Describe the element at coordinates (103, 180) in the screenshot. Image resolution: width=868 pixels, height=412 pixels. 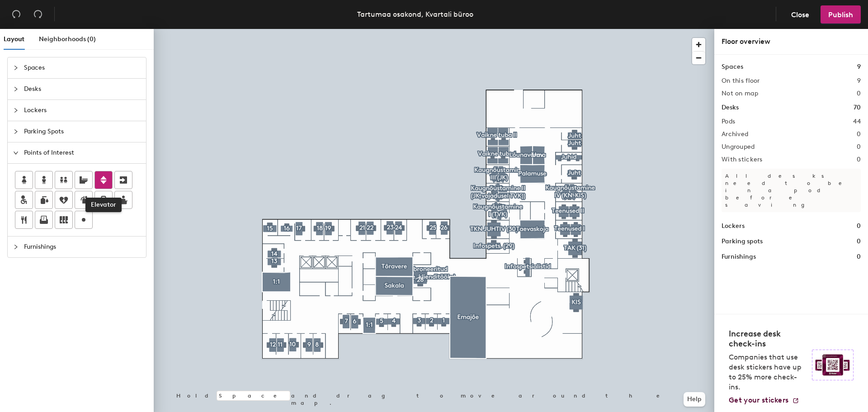
I see `button: Elevator` at that location.